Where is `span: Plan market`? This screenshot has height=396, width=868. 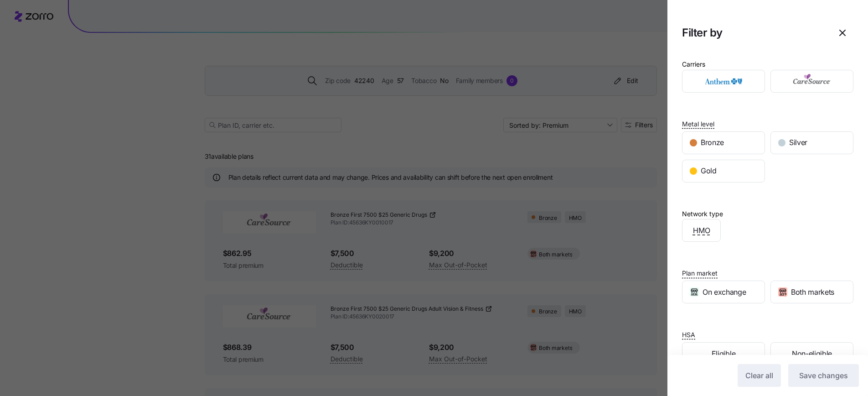 span: Plan market is located at coordinates (700, 273).